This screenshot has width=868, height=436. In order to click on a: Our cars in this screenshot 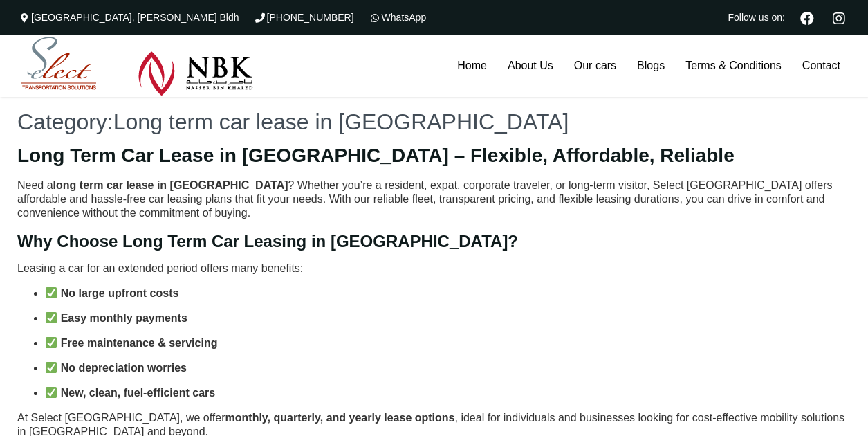, I will do `click(595, 66)`.